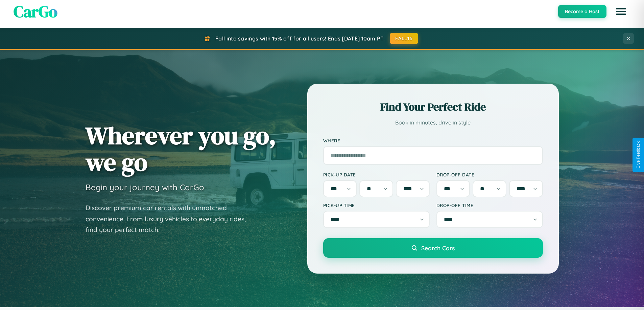  Describe the element at coordinates (489, 175) in the screenshot. I see `label: Drop-off Date` at that location.